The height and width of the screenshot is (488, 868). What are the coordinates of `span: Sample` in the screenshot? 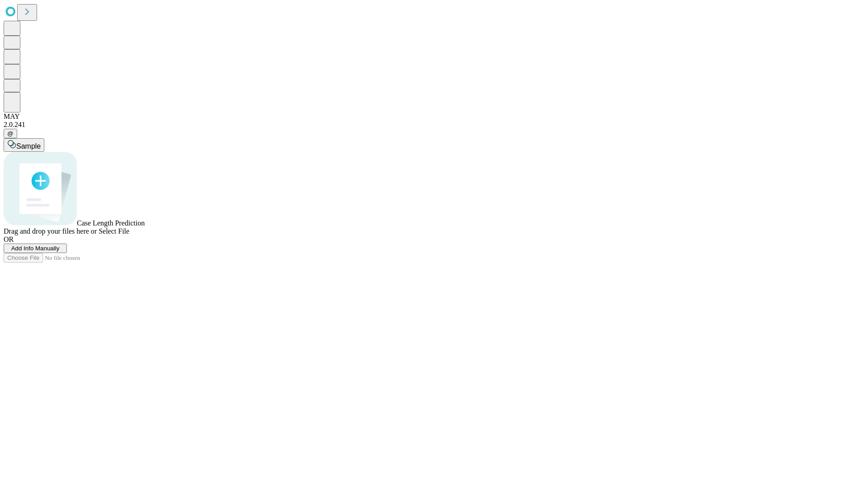 It's located at (28, 146).